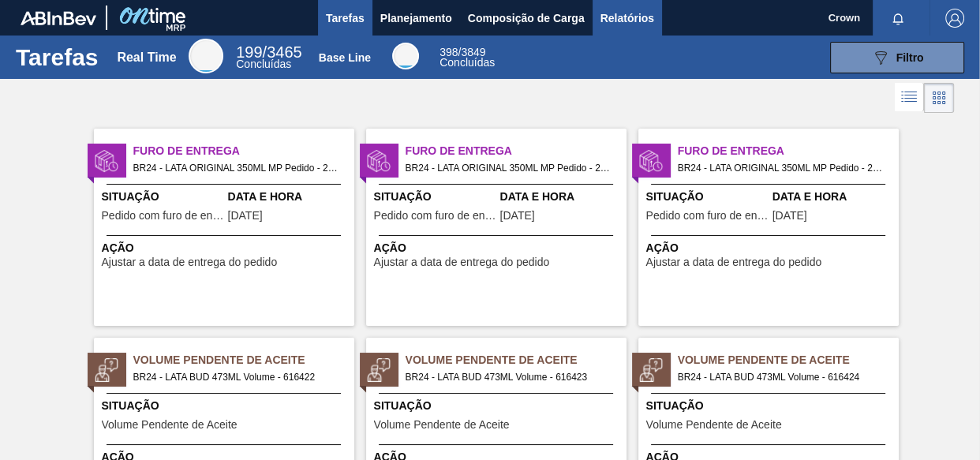  What do you see at coordinates (897, 58) in the screenshot?
I see `button: Filtro` at bounding box center [897, 58].